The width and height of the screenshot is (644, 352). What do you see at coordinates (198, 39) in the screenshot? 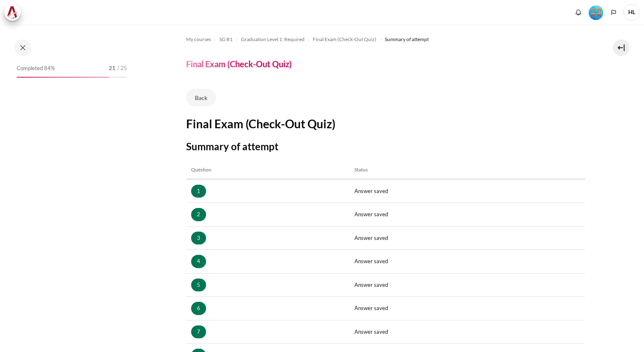
I see `span: My courses` at bounding box center [198, 39].